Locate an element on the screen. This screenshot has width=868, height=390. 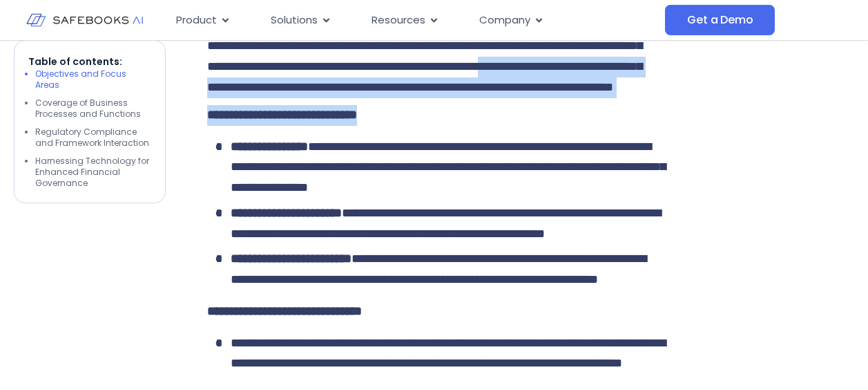
span: Resources is located at coordinates (399, 20).